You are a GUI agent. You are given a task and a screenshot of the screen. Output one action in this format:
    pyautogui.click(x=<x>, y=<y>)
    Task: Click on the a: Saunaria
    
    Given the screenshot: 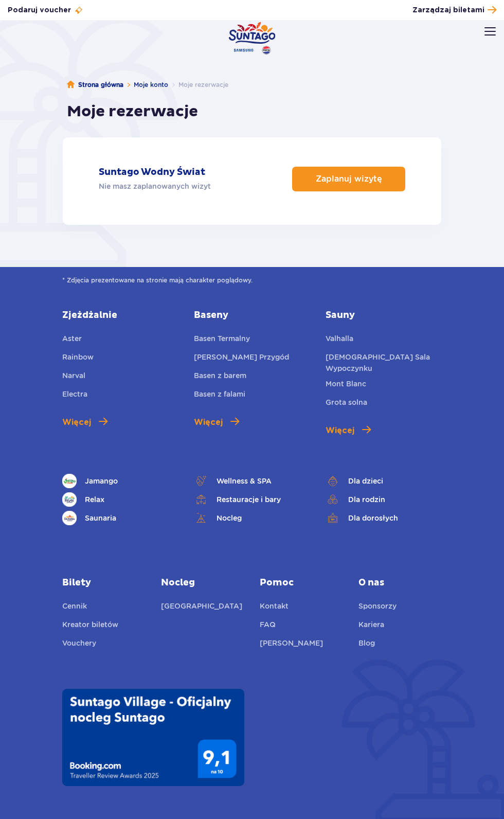 What is the action you would take?
    pyautogui.click(x=120, y=518)
    